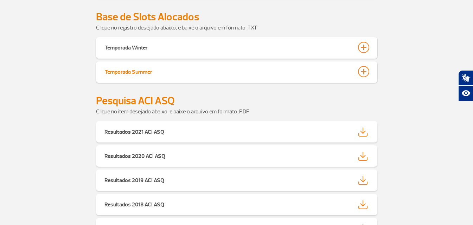  I want to click on strong: Resultados 2019 ACI ASQ, so click(134, 181).